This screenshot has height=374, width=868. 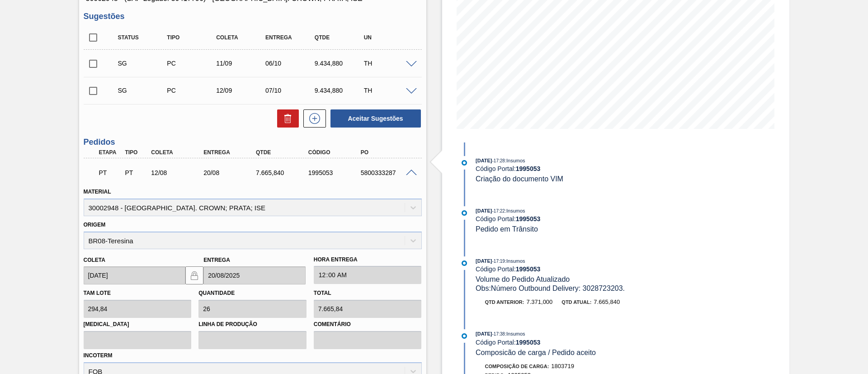 What do you see at coordinates (550, 288) in the screenshot?
I see `span: Obs: Número Outbound Delivery: 3028723203.` at bounding box center [550, 288].